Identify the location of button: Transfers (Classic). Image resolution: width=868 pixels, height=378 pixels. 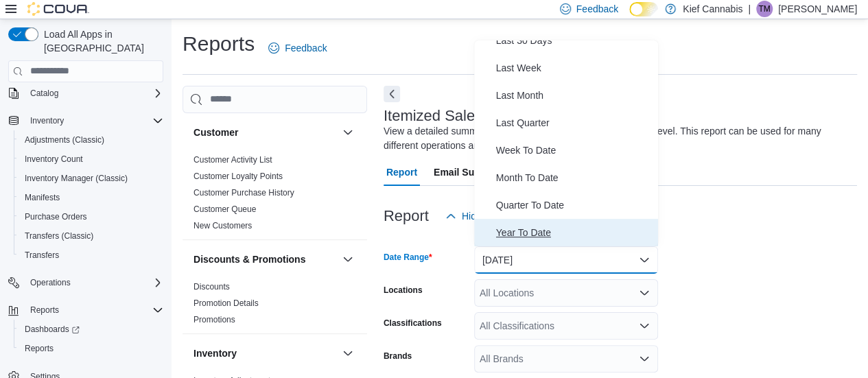
(92, 235).